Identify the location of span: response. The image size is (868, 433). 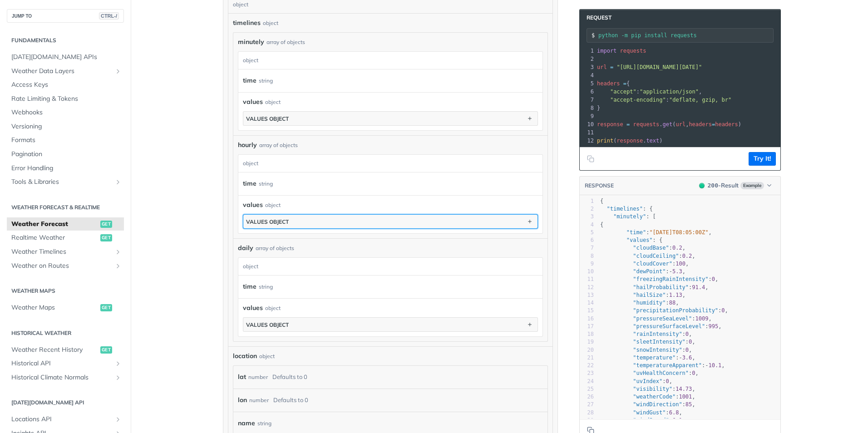
(610, 125).